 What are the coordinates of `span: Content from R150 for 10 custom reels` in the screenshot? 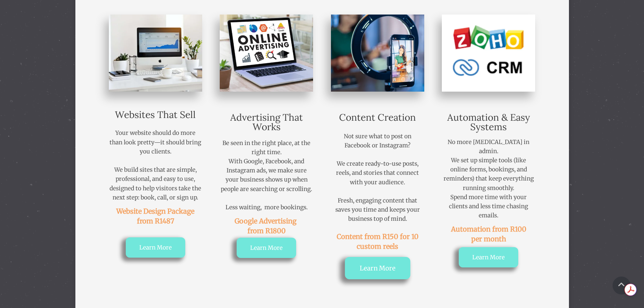 It's located at (377, 241).